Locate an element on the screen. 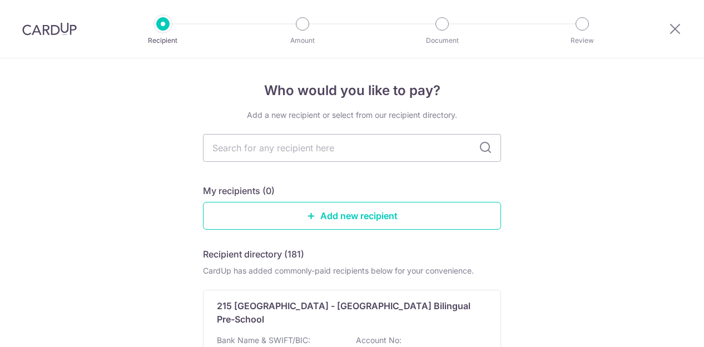  p: Account No: is located at coordinates (379, 340).